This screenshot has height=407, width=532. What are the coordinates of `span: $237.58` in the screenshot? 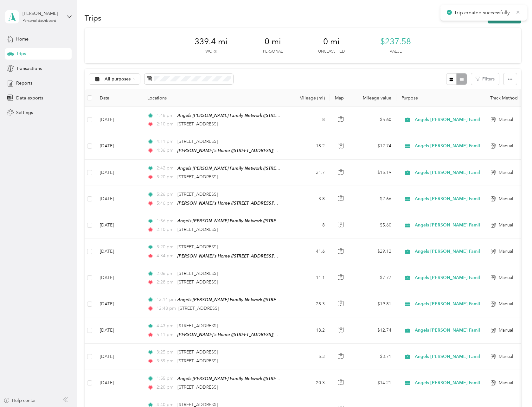 It's located at (396, 42).